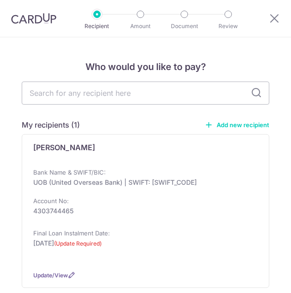 The image size is (291, 293). I want to click on span: Update/View, so click(50, 275).